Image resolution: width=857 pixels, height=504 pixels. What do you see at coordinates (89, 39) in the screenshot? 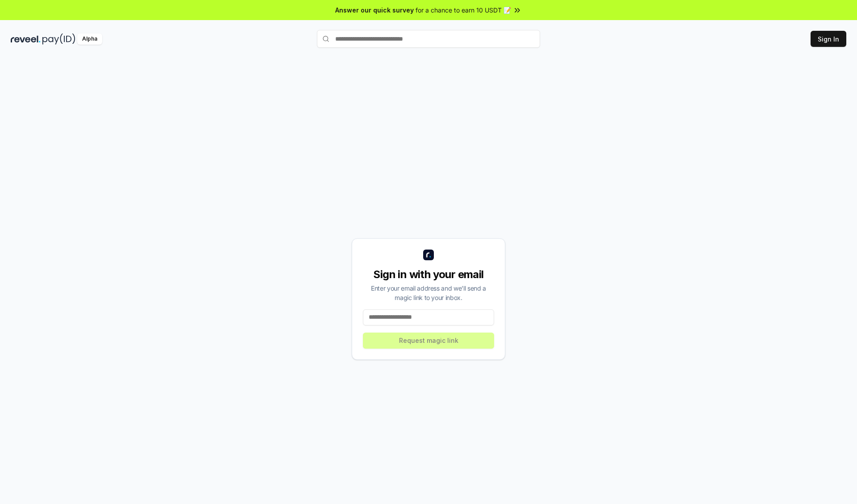
I see `div: Alpha` at bounding box center [89, 39].